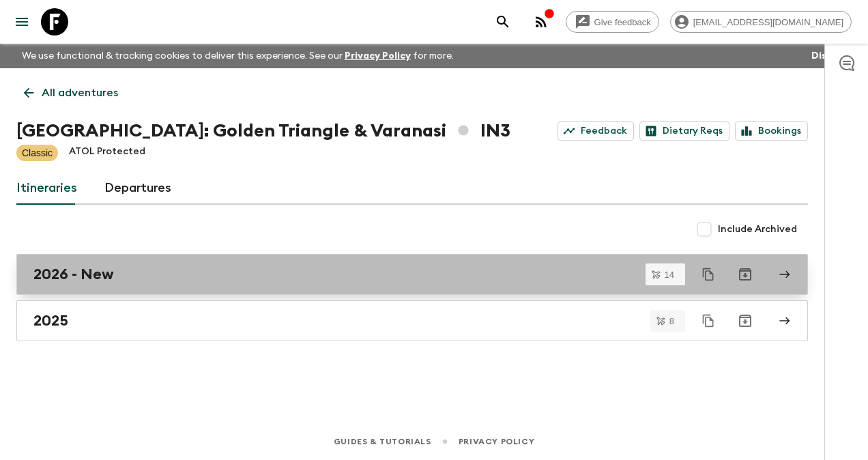 The image size is (868, 460). I want to click on p: Classic, so click(36, 153).